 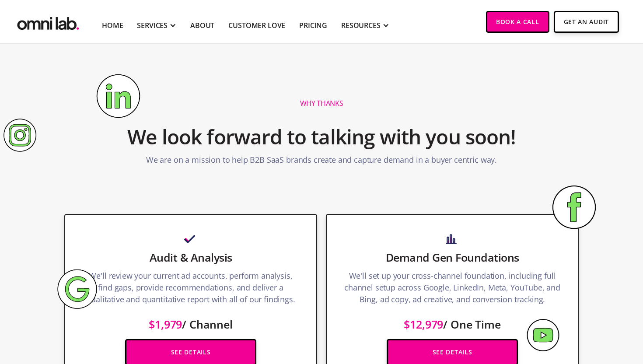 I want to click on a: home, so click(x=48, y=22).